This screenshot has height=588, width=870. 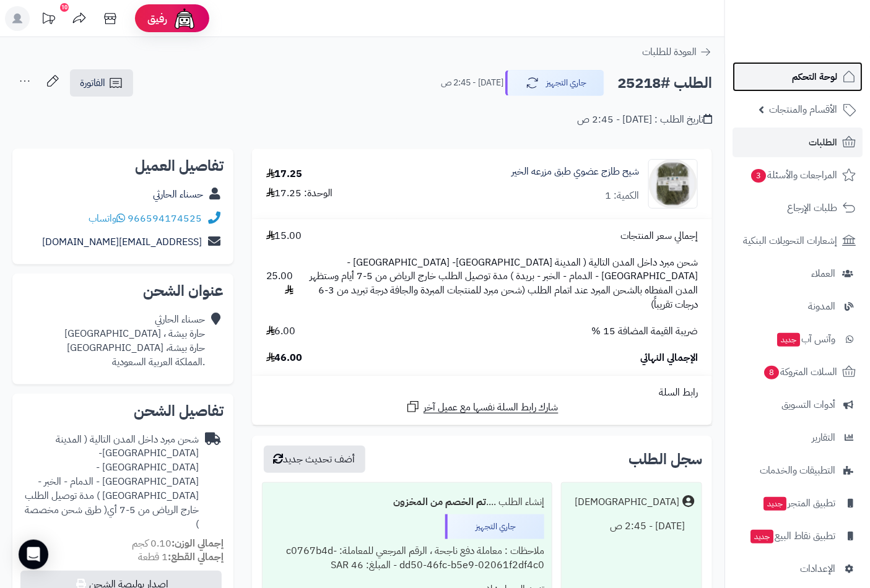 What do you see at coordinates (803, 110) in the screenshot?
I see `span: الأقسام والمنتجات` at bounding box center [803, 110].